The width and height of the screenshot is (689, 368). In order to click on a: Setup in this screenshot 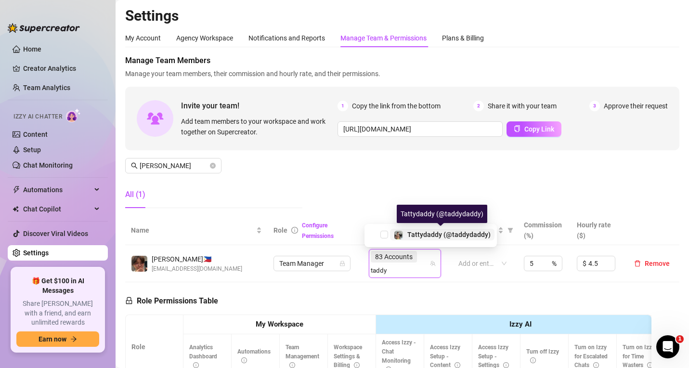, I will do `click(32, 150)`.